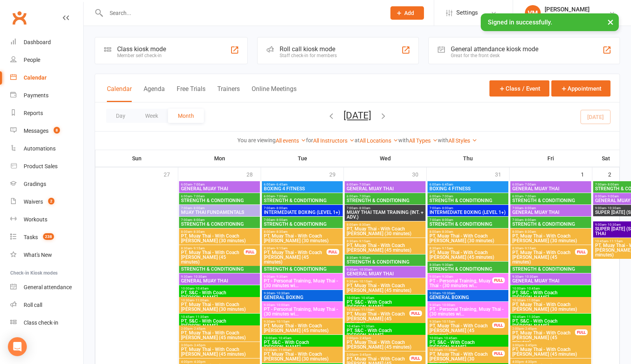  I want to click on button: Calendar, so click(119, 94).